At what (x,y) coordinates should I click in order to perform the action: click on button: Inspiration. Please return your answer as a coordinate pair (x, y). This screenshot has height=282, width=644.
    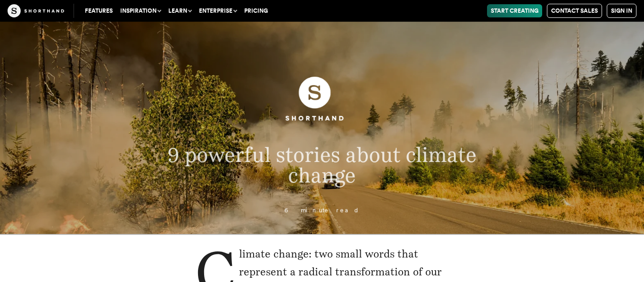
    Looking at the image, I should click on (141, 11).